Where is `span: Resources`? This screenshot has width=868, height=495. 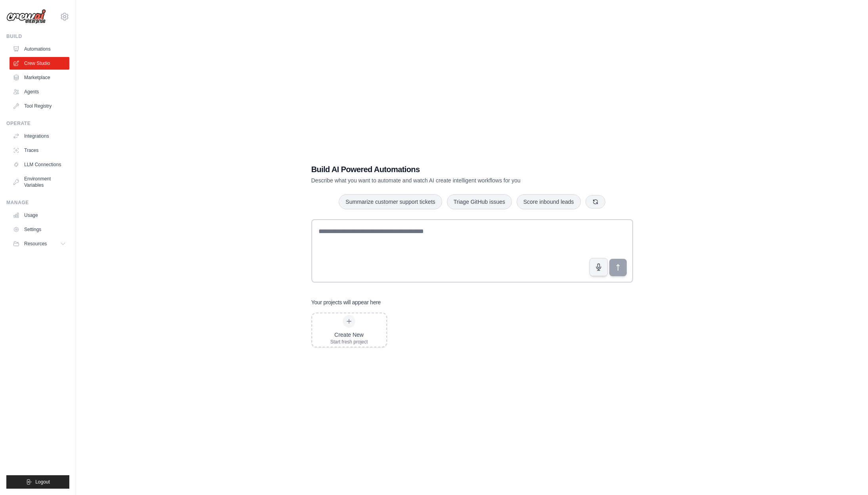 span: Resources is located at coordinates (36, 244).